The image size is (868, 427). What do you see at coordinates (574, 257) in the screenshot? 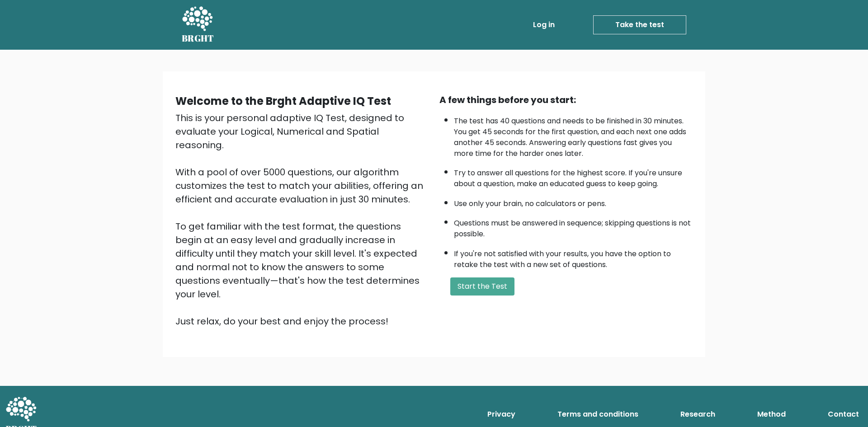
I see `li: If you're not satisfied with your results, you have the option to retake the test with a new set ...` at bounding box center [574, 257].